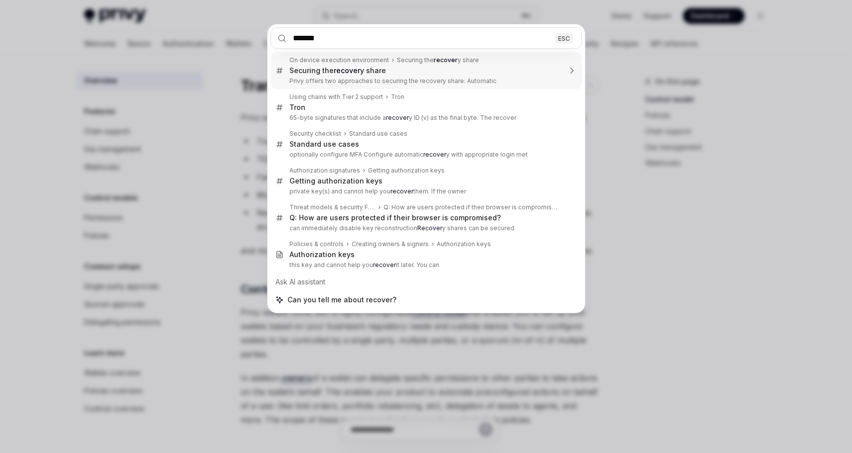  I want to click on div: Security checklist, so click(315, 134).